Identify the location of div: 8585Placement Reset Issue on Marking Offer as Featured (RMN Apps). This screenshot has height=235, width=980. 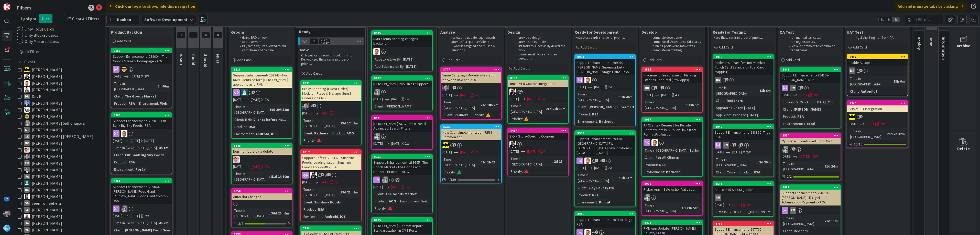
(672, 75).